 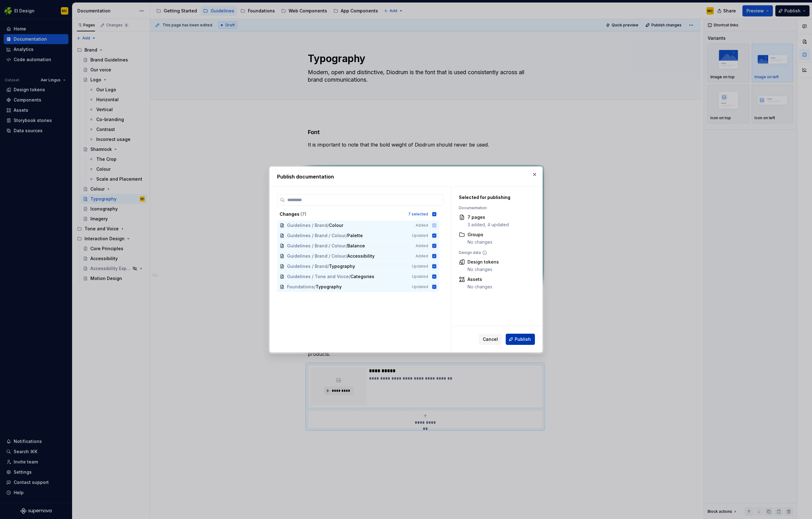 What do you see at coordinates (490, 339) in the screenshot?
I see `button: Cancel` at bounding box center [490, 339].